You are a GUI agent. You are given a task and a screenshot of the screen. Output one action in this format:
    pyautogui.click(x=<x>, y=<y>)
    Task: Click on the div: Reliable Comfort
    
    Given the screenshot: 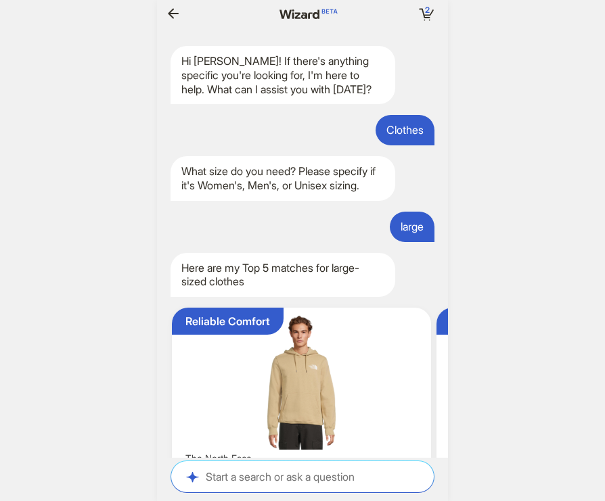 What is the action you would take?
    pyautogui.click(x=227, y=321)
    